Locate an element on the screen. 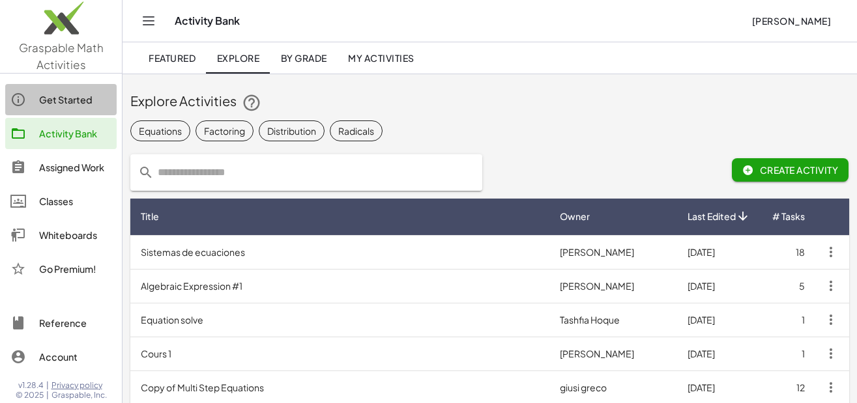 This screenshot has width=857, height=403. td: Sistemas de ecuaciones is located at coordinates (340, 252).